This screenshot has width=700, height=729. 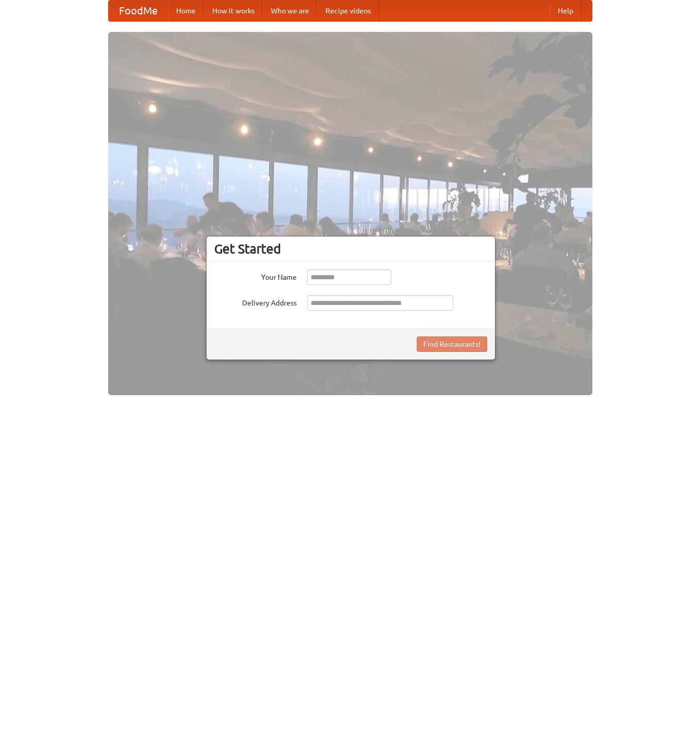 What do you see at coordinates (233, 10) in the screenshot?
I see `a: How it works` at bounding box center [233, 10].